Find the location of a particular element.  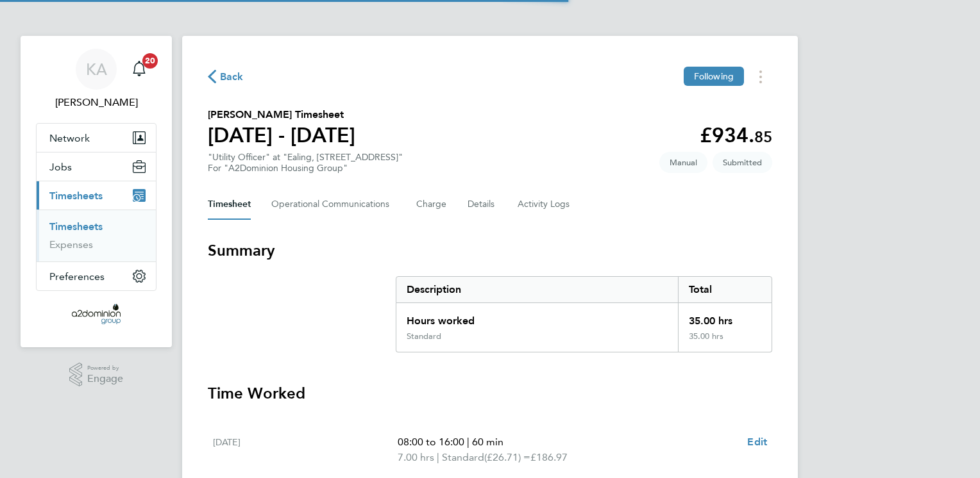

div: Hours worked is located at coordinates (536, 318).